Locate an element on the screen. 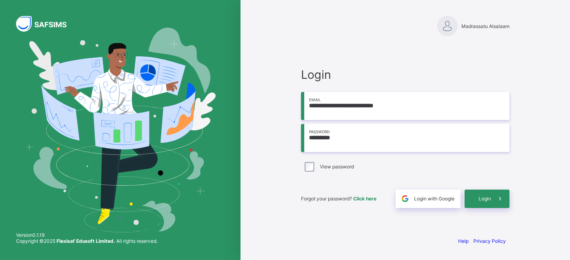  label: View password is located at coordinates (336, 167).